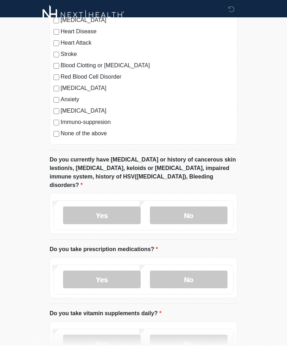 This screenshot has height=346, width=287. What do you see at coordinates (147, 122) in the screenshot?
I see `label: Immuno-suppresion` at bounding box center [147, 122].